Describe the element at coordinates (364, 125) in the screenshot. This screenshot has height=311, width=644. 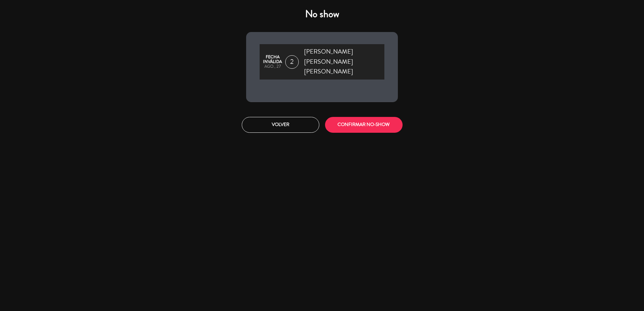
I see `button: CONFIRMAR NO-SHOW` at that location.